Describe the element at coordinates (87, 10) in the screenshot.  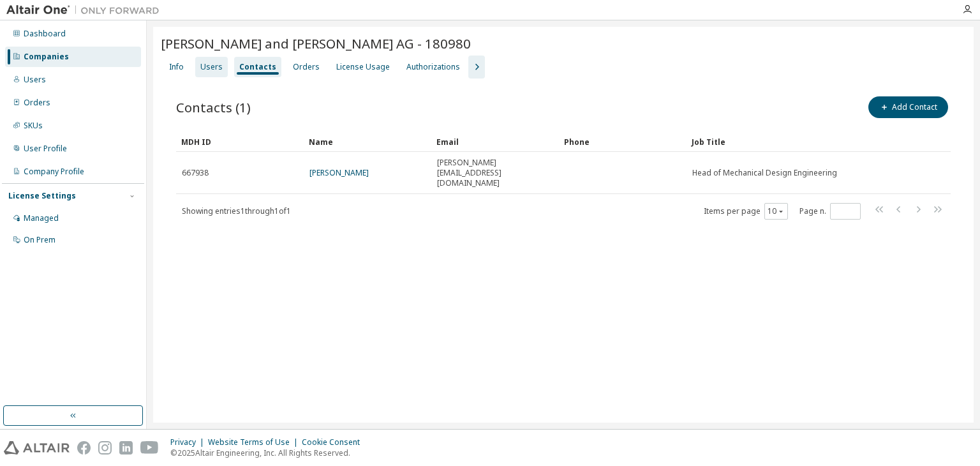
I see `img: Altair One` at that location.